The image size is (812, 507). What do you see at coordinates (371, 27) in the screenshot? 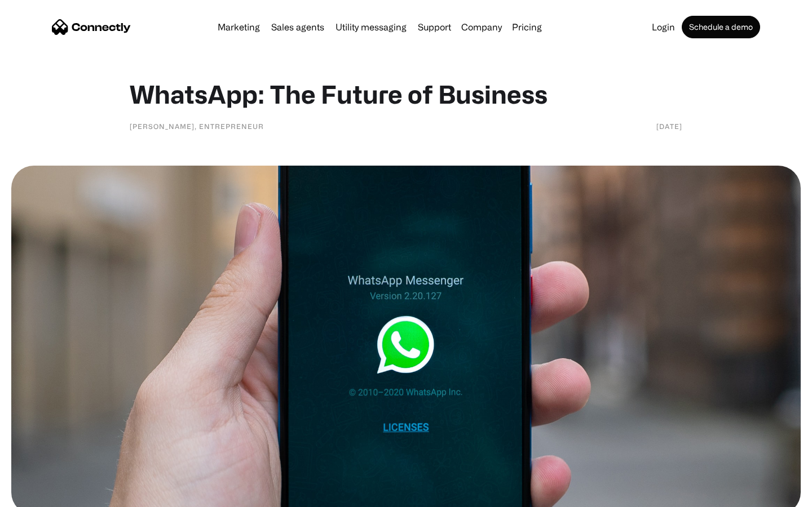
I see `a: Utility messaging` at bounding box center [371, 27].